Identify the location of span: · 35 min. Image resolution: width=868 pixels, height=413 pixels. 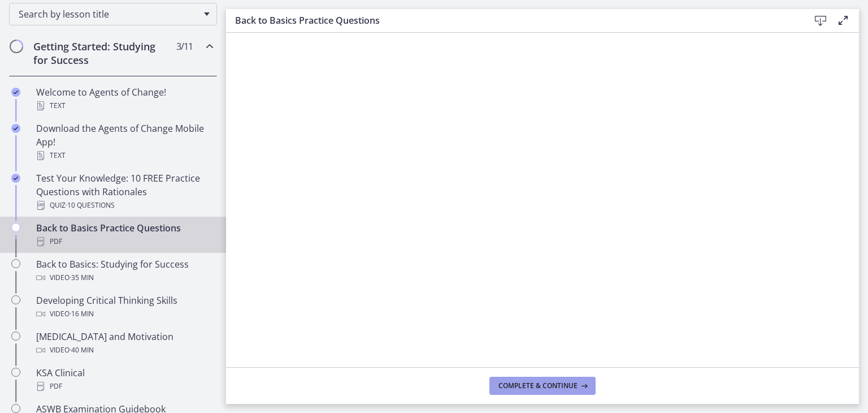
(81, 278).